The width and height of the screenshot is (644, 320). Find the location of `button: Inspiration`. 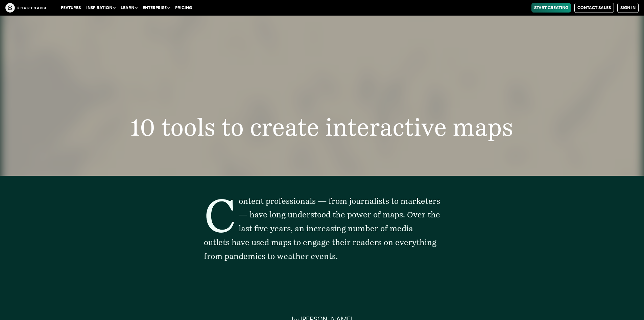

button: Inspiration is located at coordinates (101, 8).